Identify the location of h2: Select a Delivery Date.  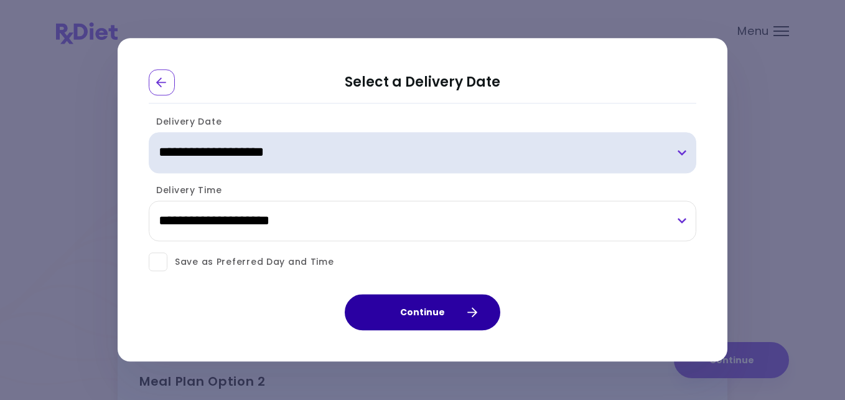
(423, 86).